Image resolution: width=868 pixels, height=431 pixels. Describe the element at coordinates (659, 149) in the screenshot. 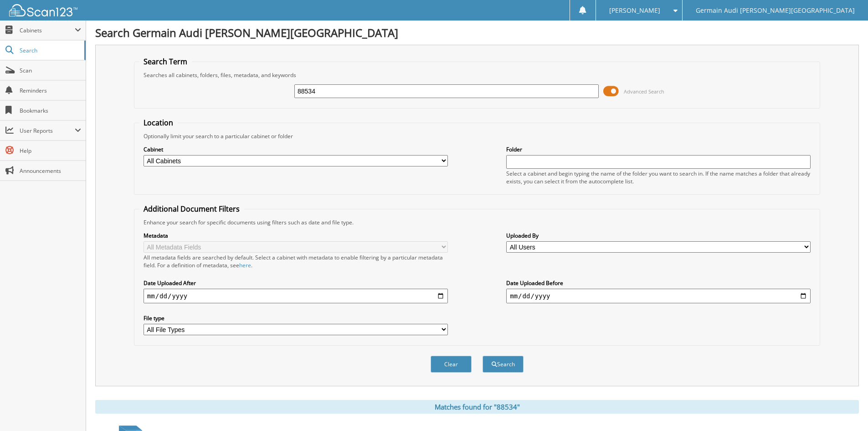

I see `label: Folder` at that location.